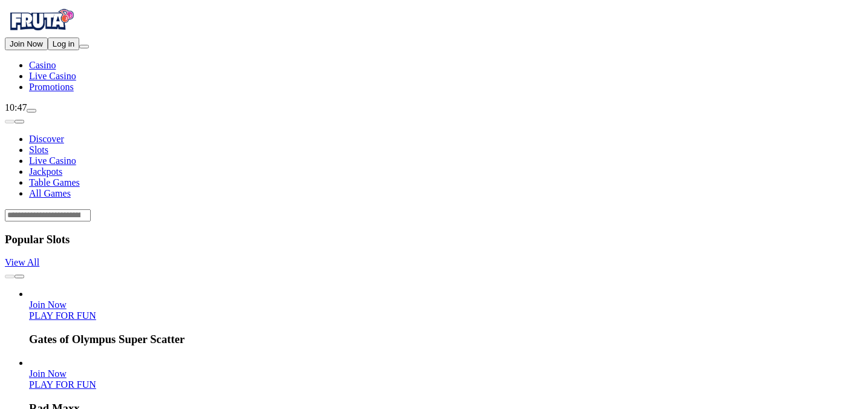  I want to click on button: menu, so click(84, 46).